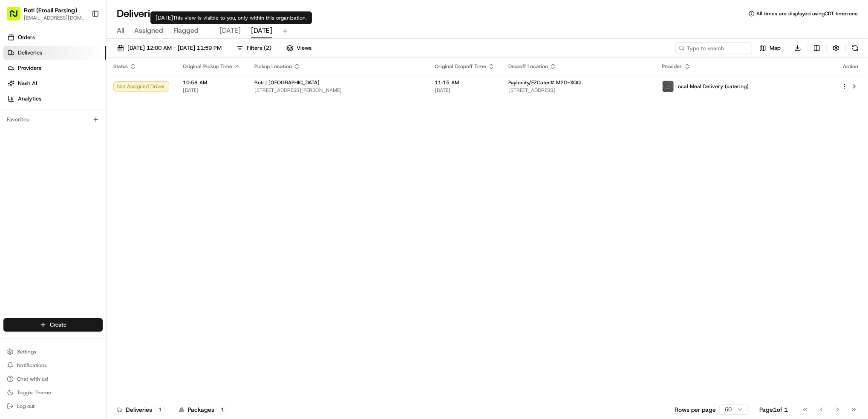  I want to click on a: Analytics, so click(54, 99).